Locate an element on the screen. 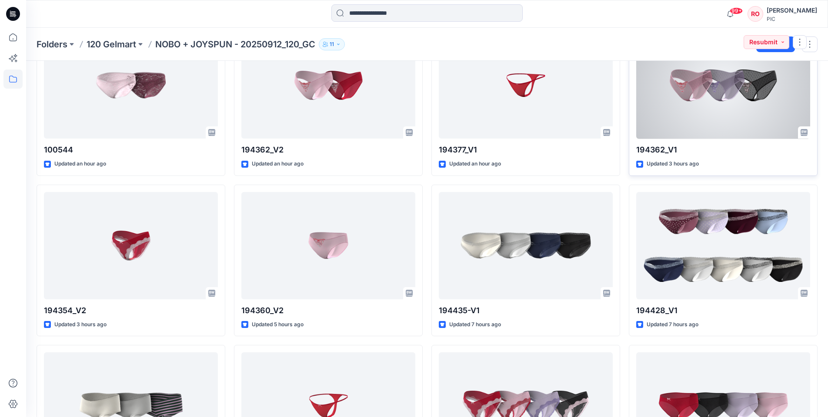 The height and width of the screenshot is (417, 828). a: 194435-V1 is located at coordinates (526, 246).